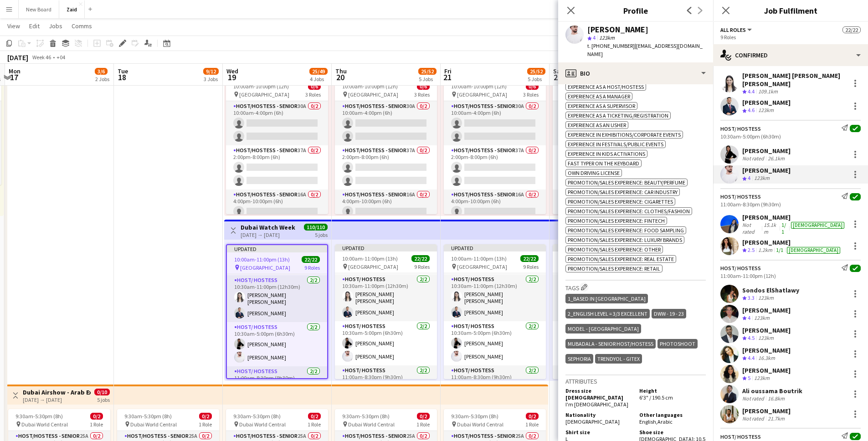 Image resolution: width=868 pixels, height=441 pixels. Describe the element at coordinates (386, 212) in the screenshot. I see `app-card-role: Host/Hostess - Senior16A0/24:00pm-10:00pm (6h)` at that location.